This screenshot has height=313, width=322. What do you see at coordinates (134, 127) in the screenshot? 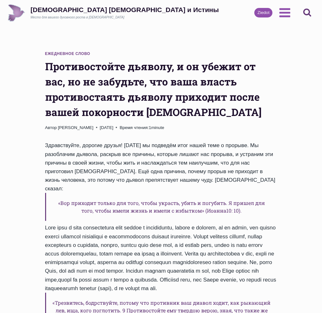
I see `span: Время чтения:` at bounding box center [134, 127].